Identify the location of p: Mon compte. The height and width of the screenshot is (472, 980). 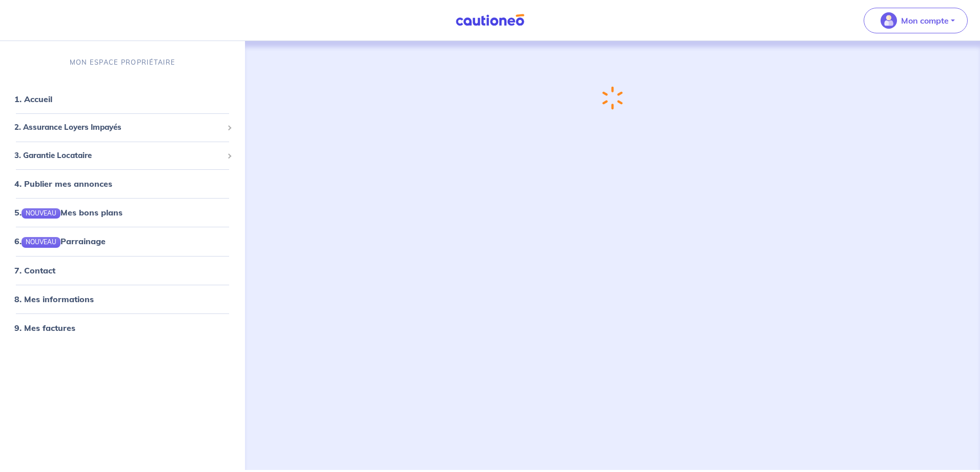
(924, 21).